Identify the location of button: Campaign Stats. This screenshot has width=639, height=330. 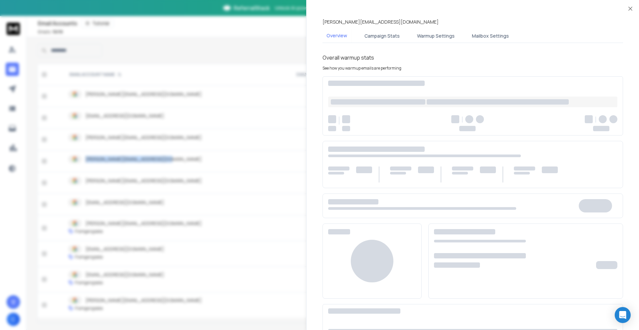
(382, 36).